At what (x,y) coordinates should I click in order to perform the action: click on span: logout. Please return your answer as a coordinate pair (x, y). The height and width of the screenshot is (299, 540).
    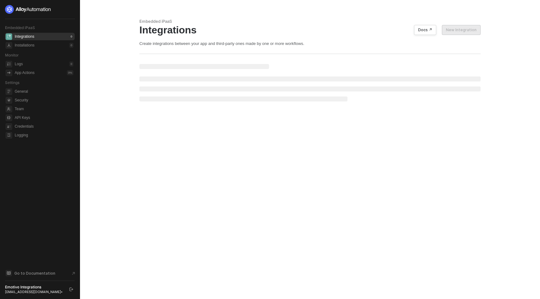
    Looking at the image, I should click on (71, 290).